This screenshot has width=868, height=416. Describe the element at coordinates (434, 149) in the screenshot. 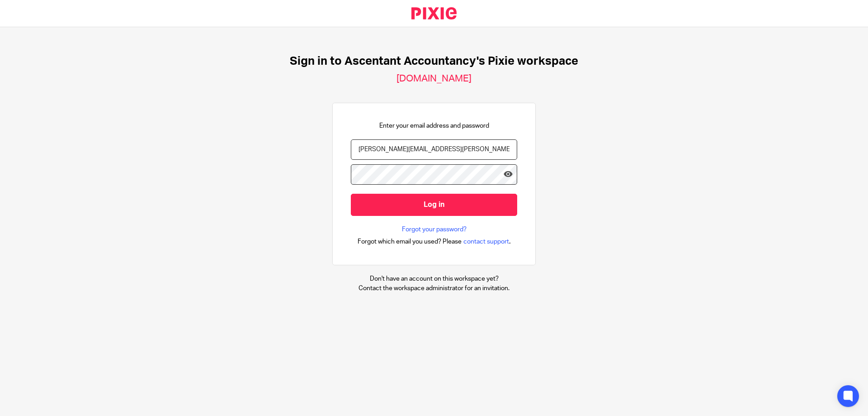

I see `input: name@example.com` at that location.